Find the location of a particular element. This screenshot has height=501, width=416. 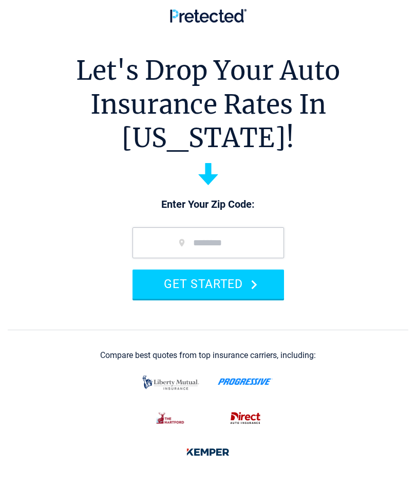

button: GET STARTED is located at coordinates (208, 284).